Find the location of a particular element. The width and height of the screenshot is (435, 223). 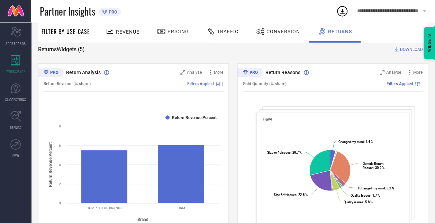

tspan: Size or fit issues is located at coordinates (279, 152).